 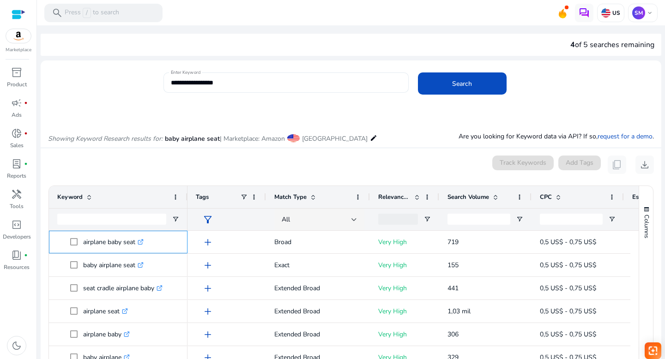 I want to click on p: Broad, so click(x=318, y=242).